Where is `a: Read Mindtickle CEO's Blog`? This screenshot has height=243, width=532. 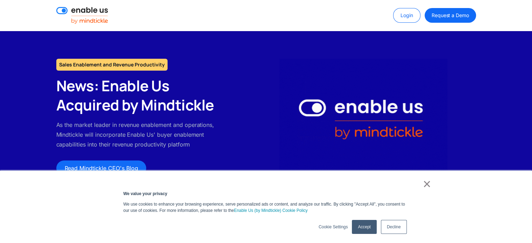 a: Read Mindtickle CEO's Blog is located at coordinates (101, 168).